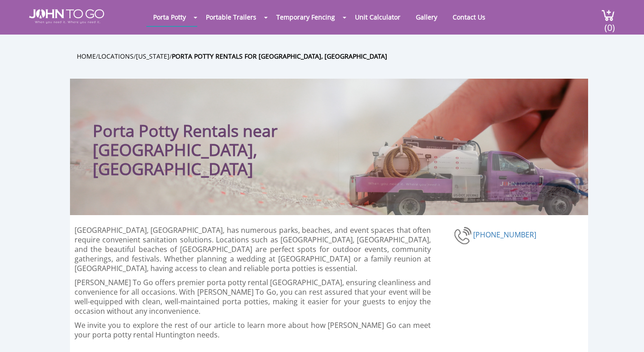  I want to click on a: Porta Potty, so click(170, 17).